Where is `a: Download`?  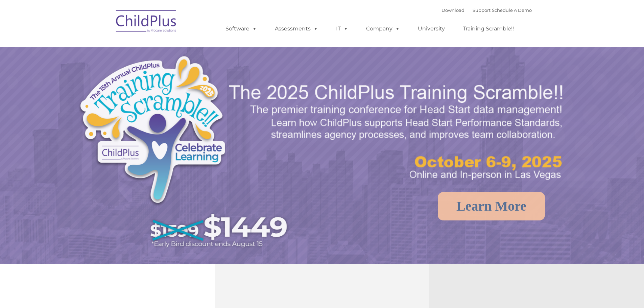
a: Download is located at coordinates (453, 10).